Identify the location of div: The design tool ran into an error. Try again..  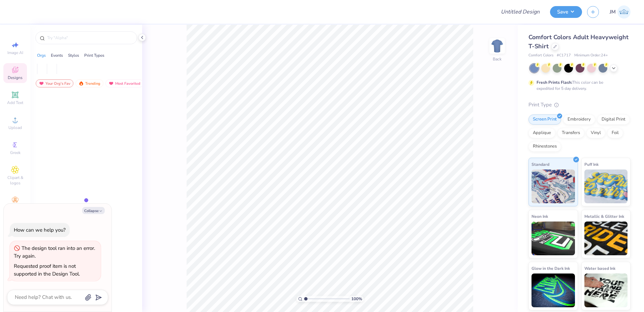
(55, 251).